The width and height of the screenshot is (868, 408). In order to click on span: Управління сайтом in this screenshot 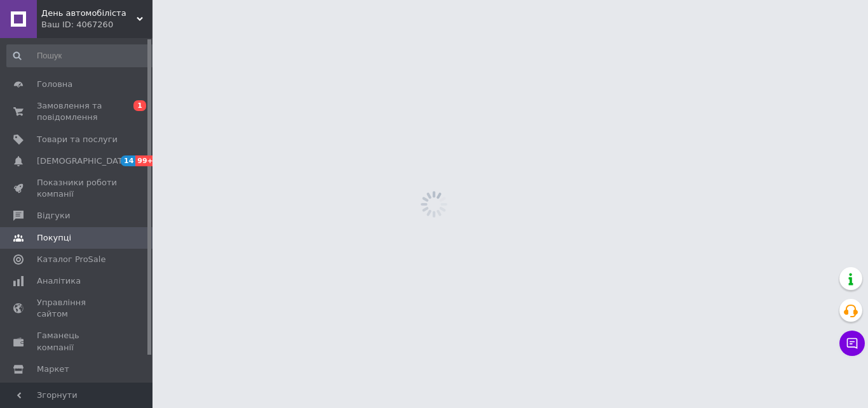, I will do `click(77, 309)`.